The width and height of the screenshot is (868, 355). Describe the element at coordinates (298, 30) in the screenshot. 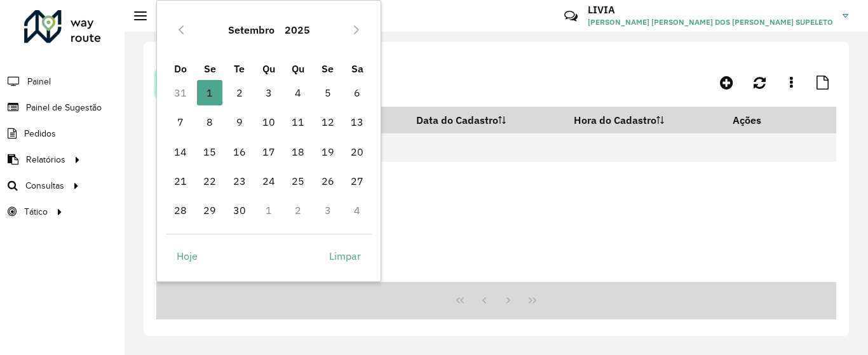

I see `button: Choose Year` at that location.